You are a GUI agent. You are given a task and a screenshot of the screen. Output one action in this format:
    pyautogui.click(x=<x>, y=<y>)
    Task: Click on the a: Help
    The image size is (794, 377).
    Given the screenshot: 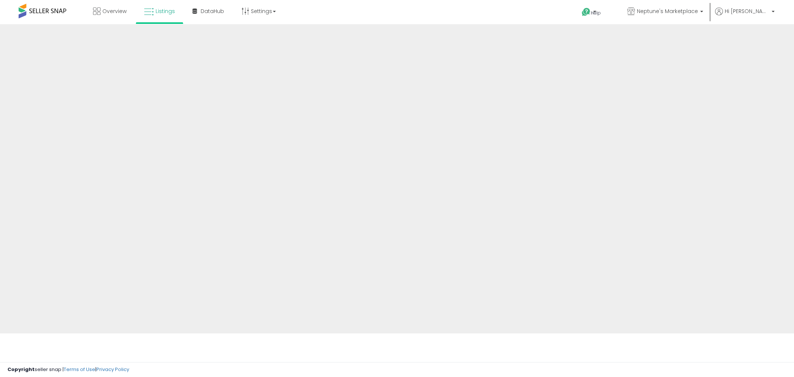 What is the action you would take?
    pyautogui.click(x=595, y=13)
    